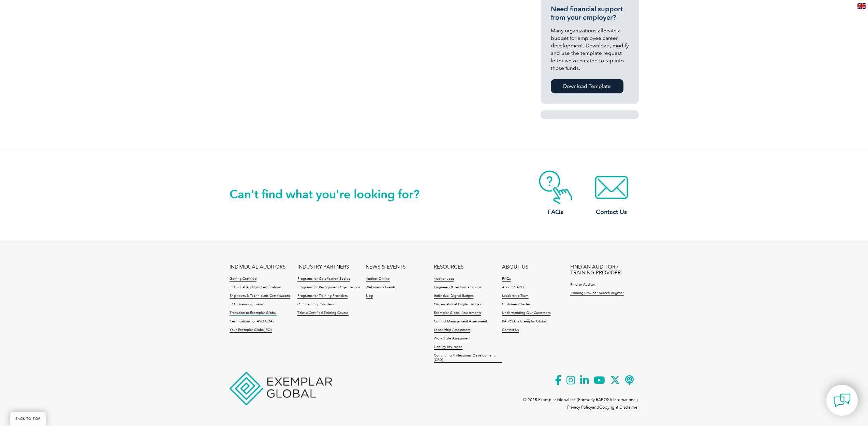 The image size is (868, 426). Describe the element at coordinates (602, 408) in the screenshot. I see `p: and` at that location.